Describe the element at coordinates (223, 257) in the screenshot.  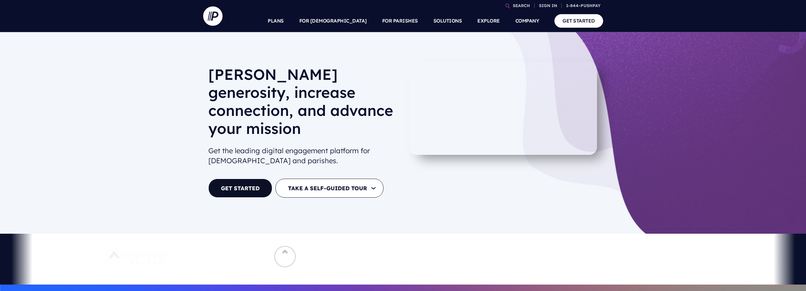
I see `img: Pushpay_Logo__CCM` at that location.